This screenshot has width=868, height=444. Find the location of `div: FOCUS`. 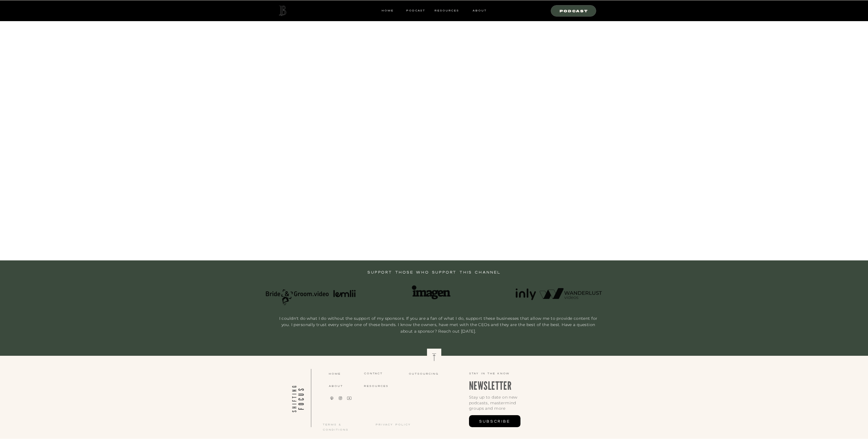

div: FOCUS is located at coordinates (301, 398).